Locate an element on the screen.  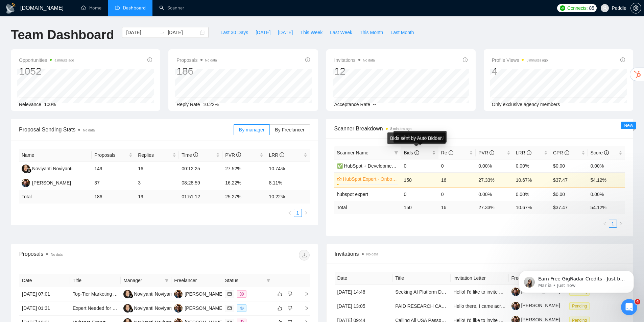
td: 54.12% is located at coordinates (606, 180).